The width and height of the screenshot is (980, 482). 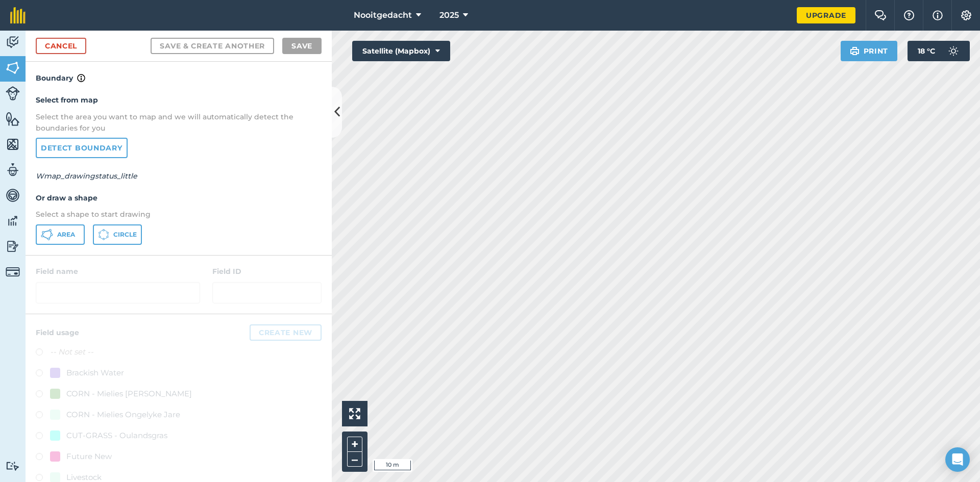 I want to click on button: Circle, so click(x=118, y=234).